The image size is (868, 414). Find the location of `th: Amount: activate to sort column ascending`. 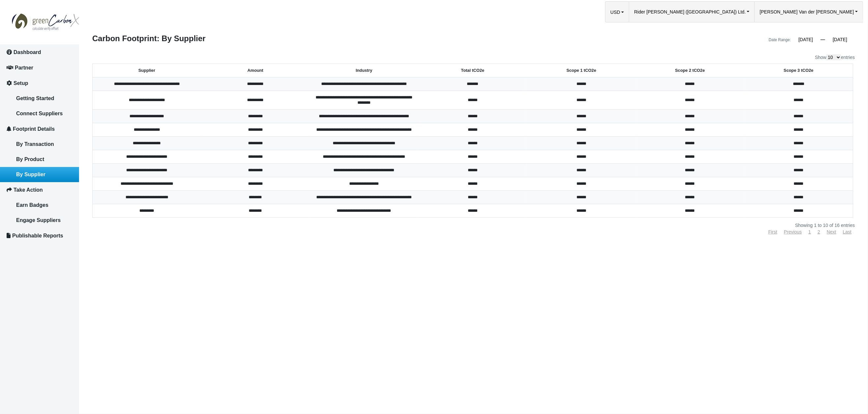

th: Amount: activate to sort column ascending is located at coordinates (255, 70).